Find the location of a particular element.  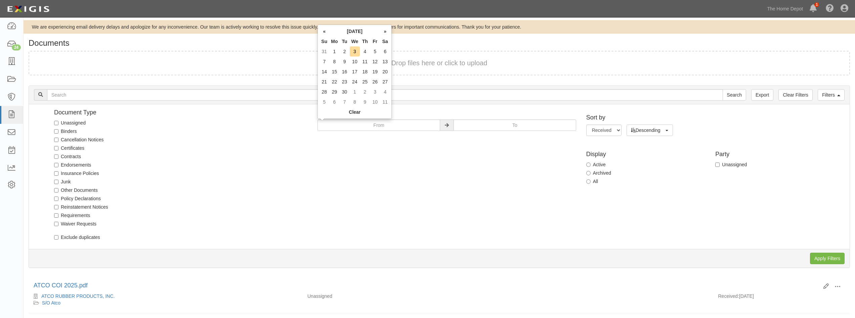

input: To is located at coordinates (515, 125).